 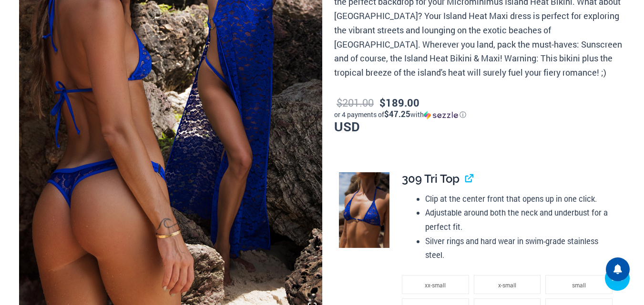 What do you see at coordinates (431, 179) in the screenshot?
I see `span: 309 Tri Top` at bounding box center [431, 179].